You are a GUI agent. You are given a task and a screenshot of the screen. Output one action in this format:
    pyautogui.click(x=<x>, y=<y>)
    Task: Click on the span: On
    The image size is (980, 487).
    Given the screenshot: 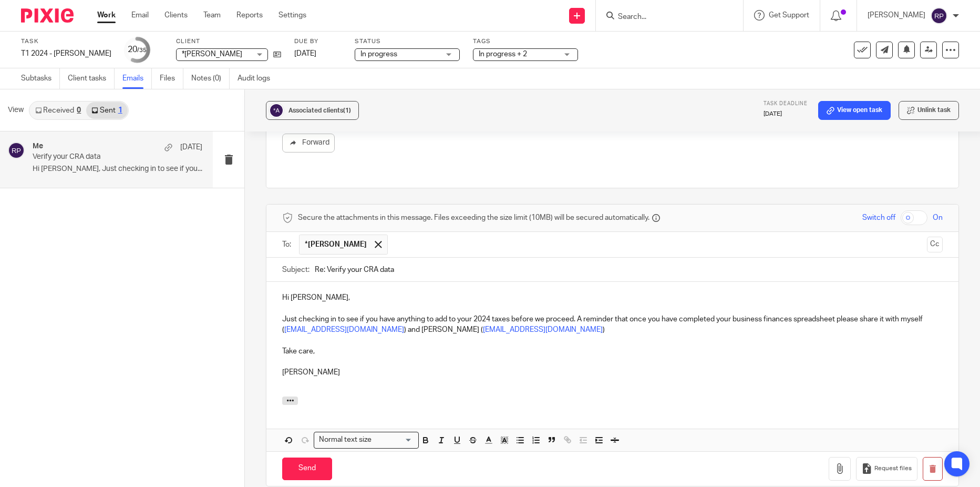 What is the action you would take?
    pyautogui.click(x=937, y=218)
    